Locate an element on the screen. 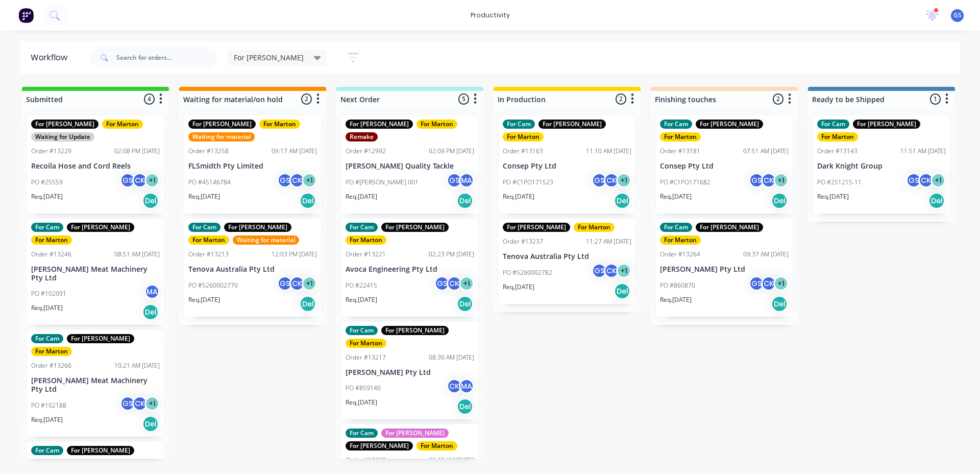  div: Order #13181 is located at coordinates (680, 152).